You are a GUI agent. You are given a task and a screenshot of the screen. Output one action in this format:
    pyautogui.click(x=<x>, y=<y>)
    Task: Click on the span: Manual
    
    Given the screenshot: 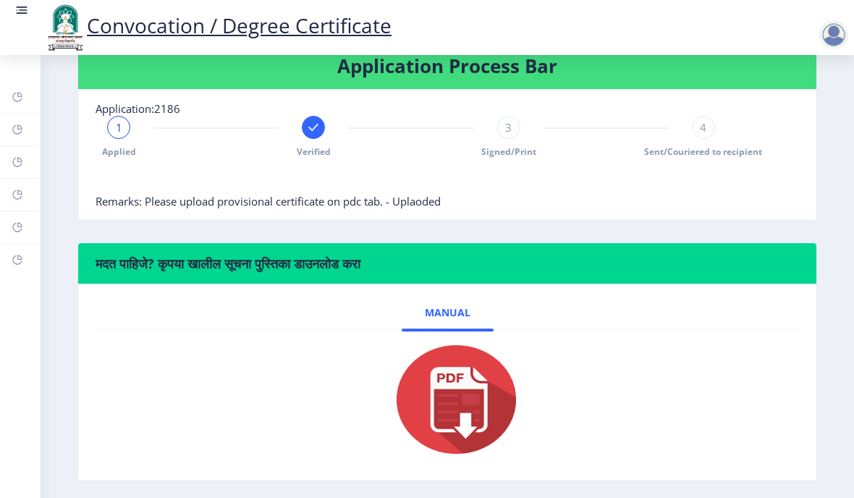 What is the action you would take?
    pyautogui.click(x=447, y=313)
    